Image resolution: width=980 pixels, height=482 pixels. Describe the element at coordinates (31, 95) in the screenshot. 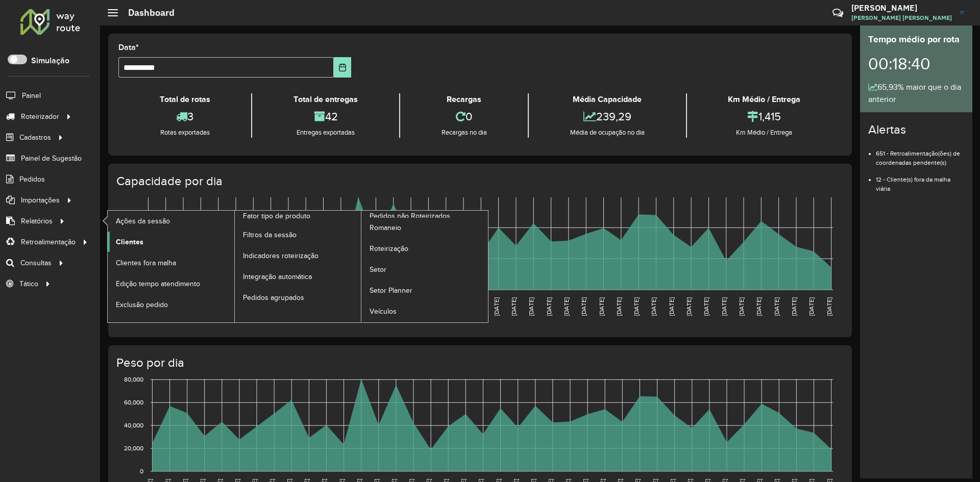

I see `span: Painel` at that location.